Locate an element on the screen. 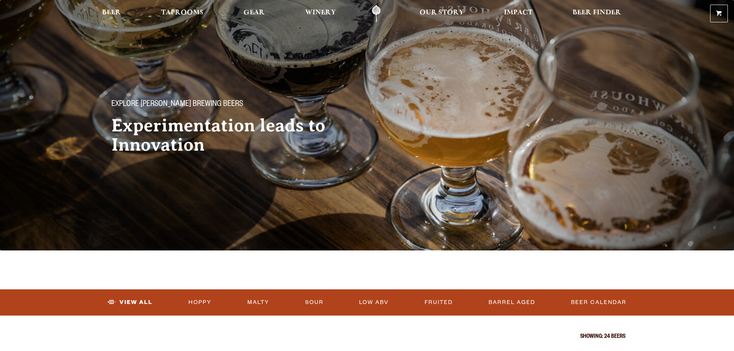  a: Odell Home is located at coordinates (376, 13).